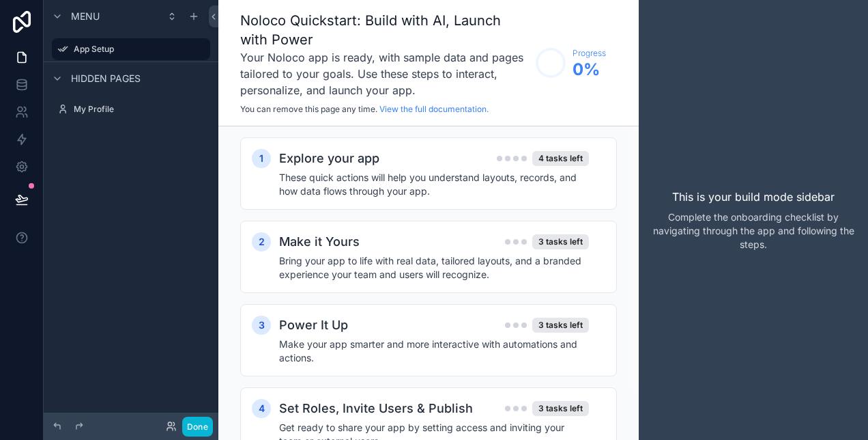 This screenshot has width=868, height=440. I want to click on h3: Your Noloco app is ready, with sample data and pages tailored to your goals. Use these steps to i..., so click(384, 73).